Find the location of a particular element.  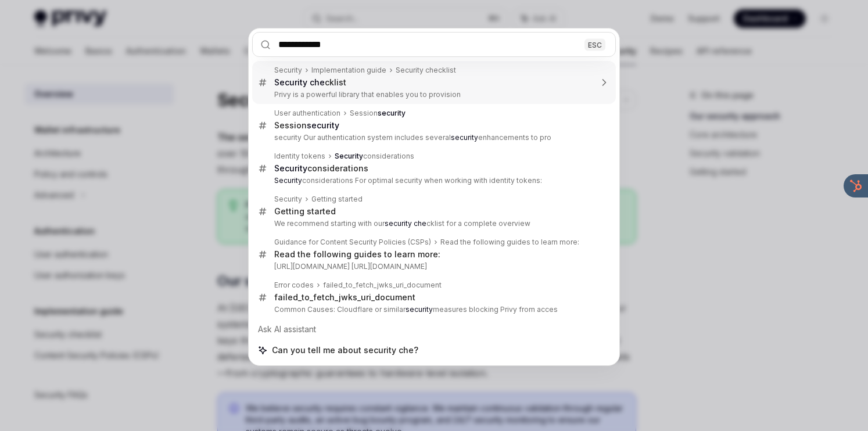

div: Identity tokens is located at coordinates (300, 156).